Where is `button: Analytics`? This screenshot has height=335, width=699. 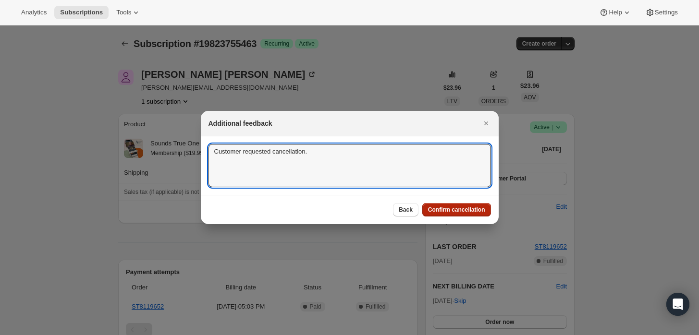
button: Analytics is located at coordinates (34, 12).